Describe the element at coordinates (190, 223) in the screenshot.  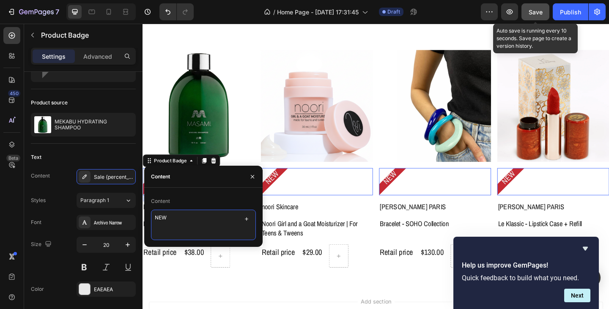
I see `h2: Noori Girl and a Goat Moisturizer | For Teens & Tweens` at that location.